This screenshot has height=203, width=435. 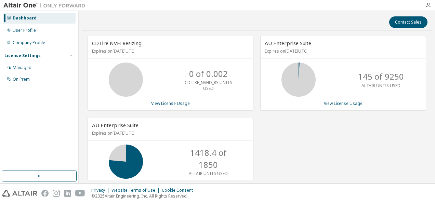 What do you see at coordinates (29, 43) in the screenshot?
I see `div: Company Profile` at bounding box center [29, 43].